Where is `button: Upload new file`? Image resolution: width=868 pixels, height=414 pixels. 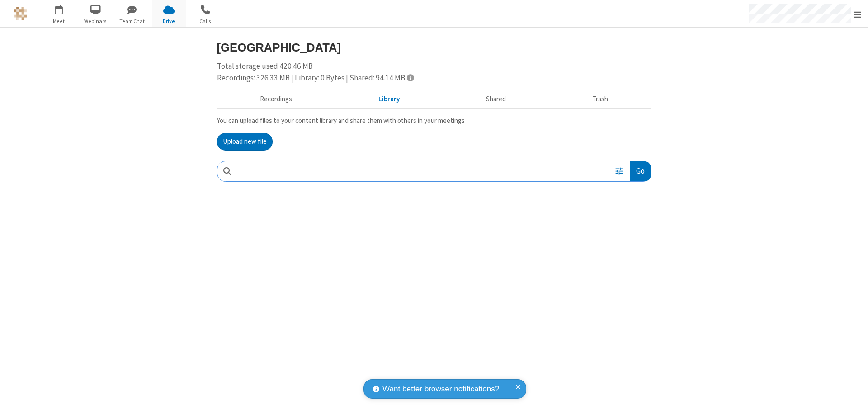 button: Upload new file is located at coordinates (244, 142).